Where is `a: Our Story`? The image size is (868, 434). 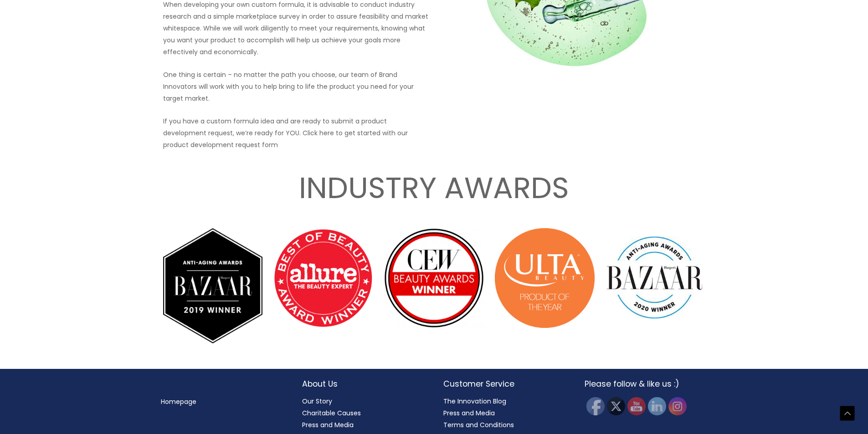
a: Our Story is located at coordinates (317, 401).